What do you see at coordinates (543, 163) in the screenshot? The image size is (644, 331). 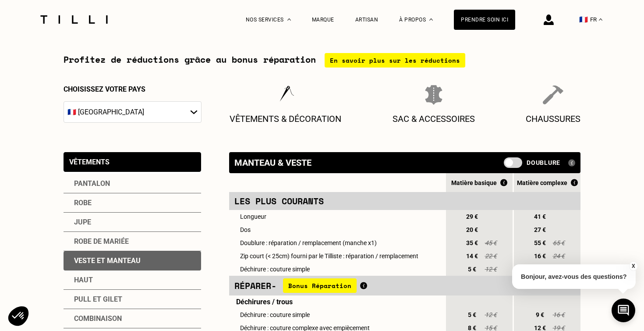 I see `span: Doublure` at bounding box center [543, 163].